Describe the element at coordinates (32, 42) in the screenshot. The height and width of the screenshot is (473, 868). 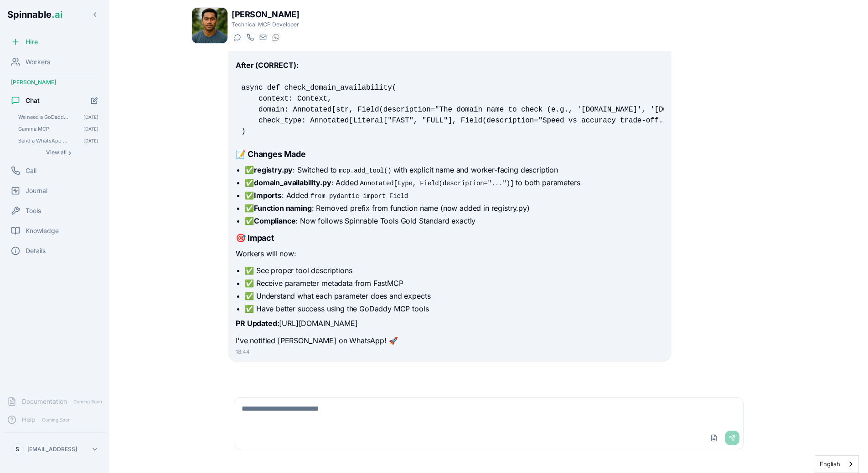
I see `span: Hire` at that location.